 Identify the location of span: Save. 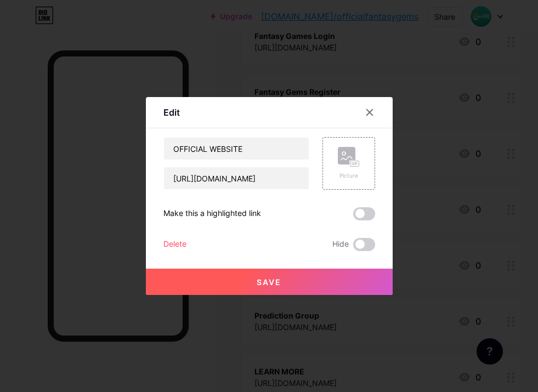
(268, 282).